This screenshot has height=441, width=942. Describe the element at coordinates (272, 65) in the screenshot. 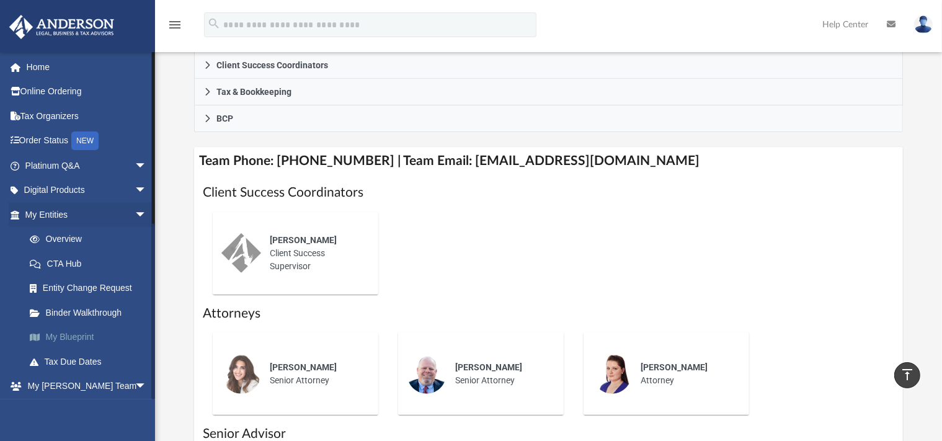

I see `span: Client Success Coordinators` at that location.